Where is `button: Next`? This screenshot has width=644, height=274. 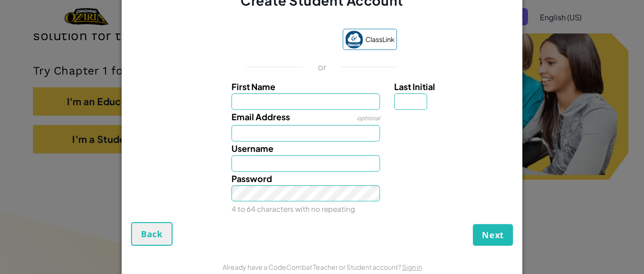
button: Next is located at coordinates (493, 235).